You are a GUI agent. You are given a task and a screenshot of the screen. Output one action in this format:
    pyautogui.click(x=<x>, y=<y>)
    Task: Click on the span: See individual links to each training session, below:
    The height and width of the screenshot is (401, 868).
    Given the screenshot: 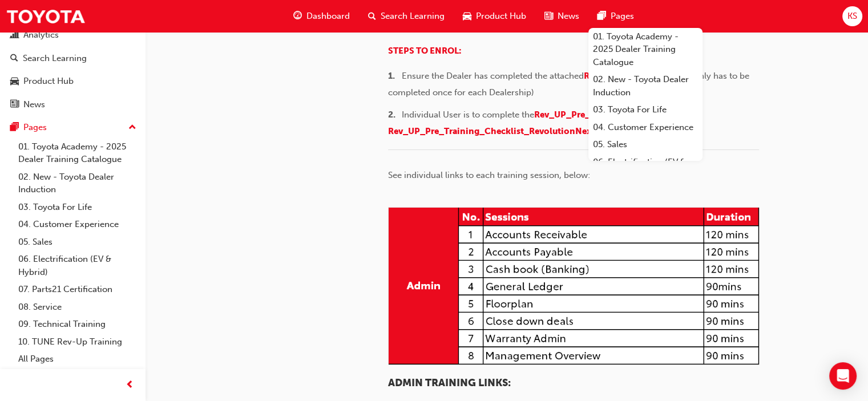 What is the action you would take?
    pyautogui.click(x=489, y=175)
    